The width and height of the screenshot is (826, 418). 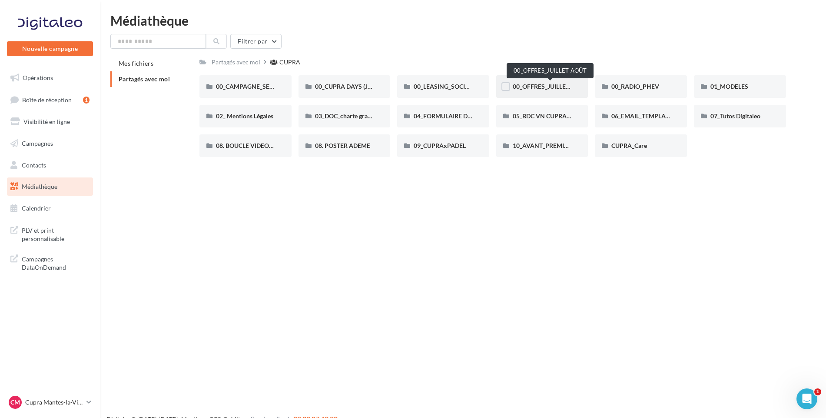 I want to click on span: 08. POSTER ADEME, so click(x=342, y=145).